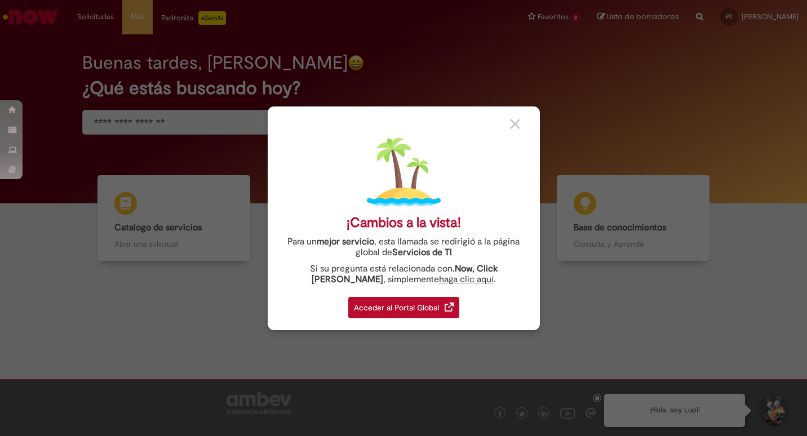 This screenshot has width=807, height=436. I want to click on div: Si su pregunta está relacionada con , simplemente ., so click(404, 275).